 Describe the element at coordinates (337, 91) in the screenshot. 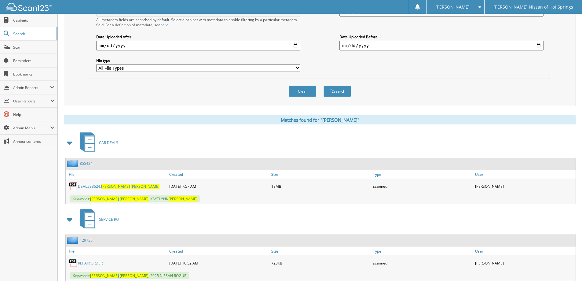

I see `button: Search` at that location.